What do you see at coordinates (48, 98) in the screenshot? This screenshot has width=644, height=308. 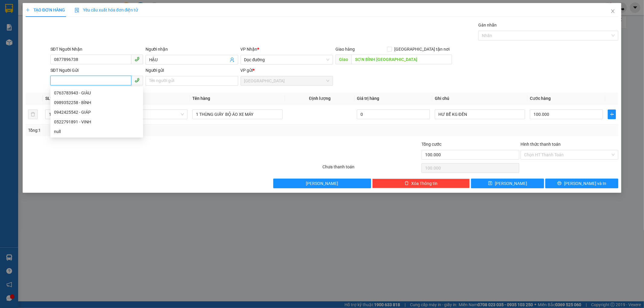 I see `span: SL` at bounding box center [48, 98].